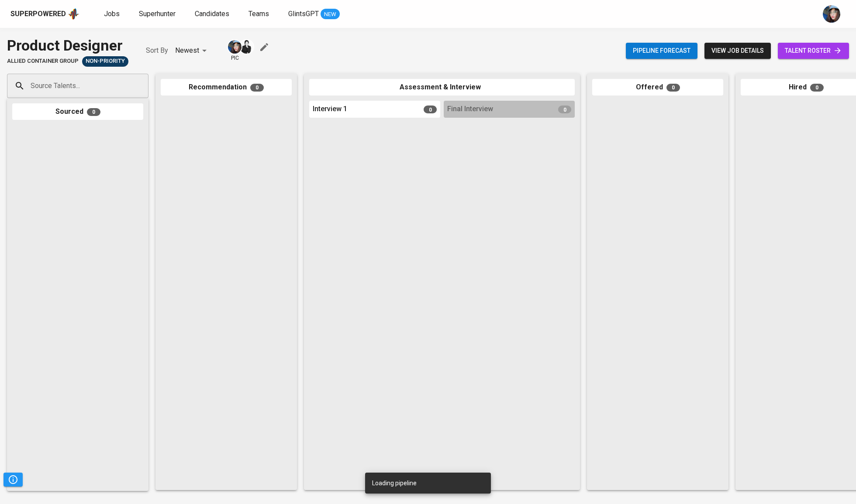  Describe the element at coordinates (246, 47) in the screenshot. I see `img: medwi@glints.com` at that location.